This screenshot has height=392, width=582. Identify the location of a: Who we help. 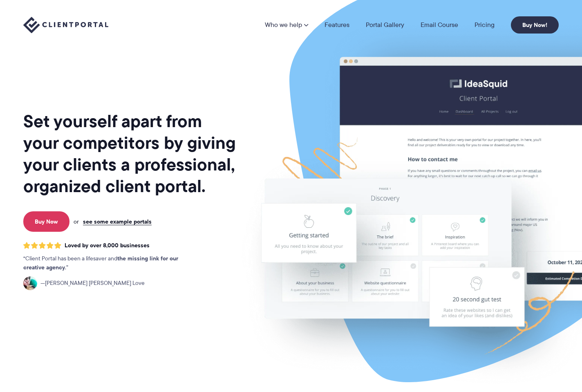
(287, 25).